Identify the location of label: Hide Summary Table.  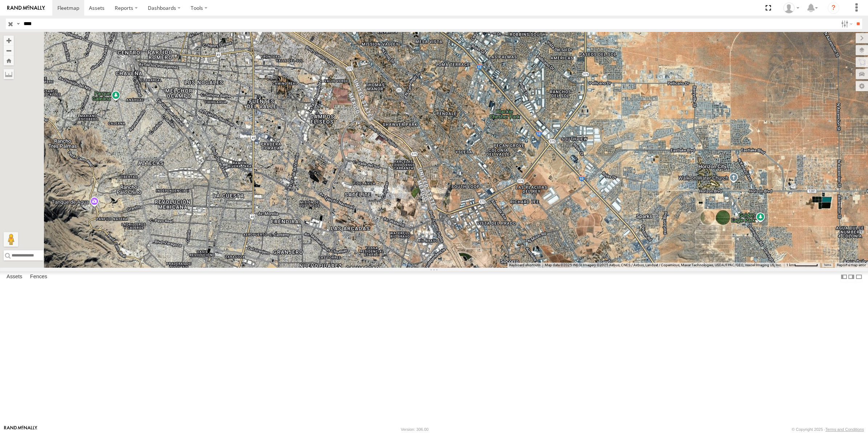
(859, 277).